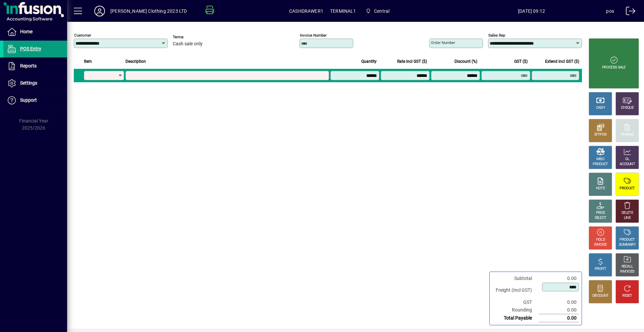 The width and height of the screenshot is (644, 332). Describe the element at coordinates (29, 83) in the screenshot. I see `span: Settings` at that location.